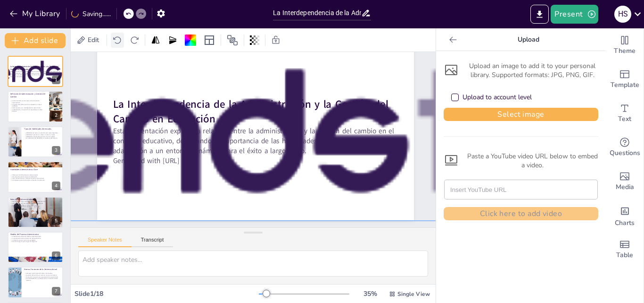 The width and height of the screenshot is (644, 303). What do you see at coordinates (28, 101) in the screenshot?
I see `p: La administración es clave para el funcionamiento organizacional.` at bounding box center [28, 101].